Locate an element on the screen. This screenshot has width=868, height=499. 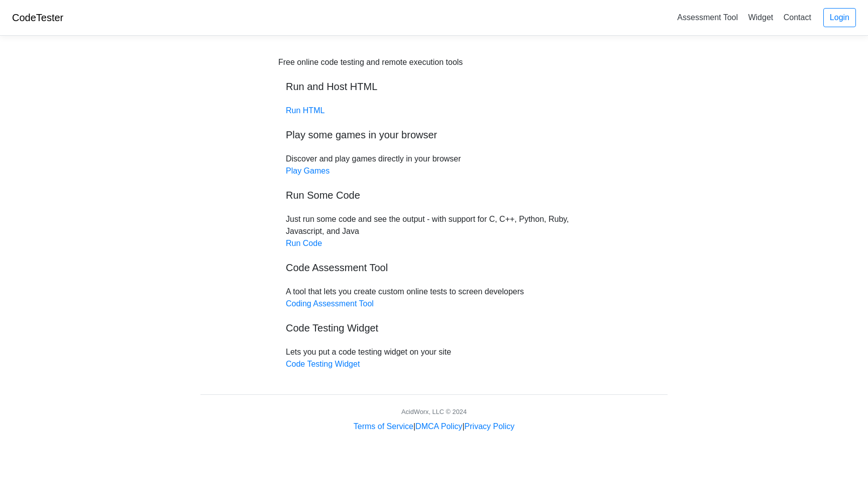
div: AcidWorx, LLC © 2024 is located at coordinates (434, 411).